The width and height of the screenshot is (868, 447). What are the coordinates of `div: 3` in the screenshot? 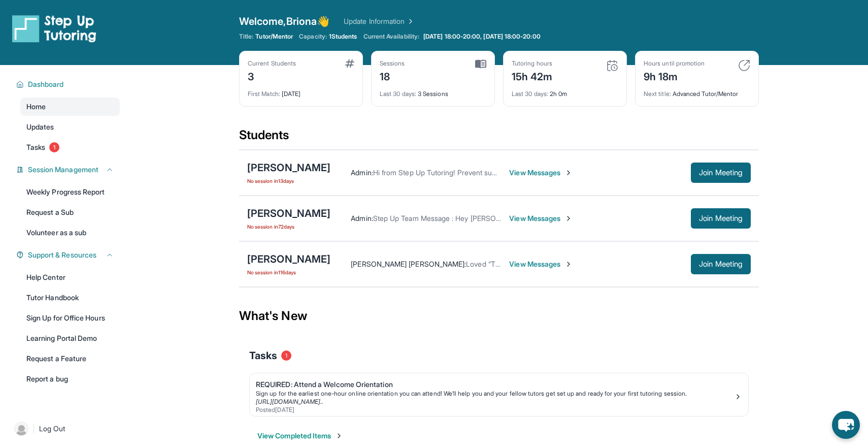 It's located at (271, 76).